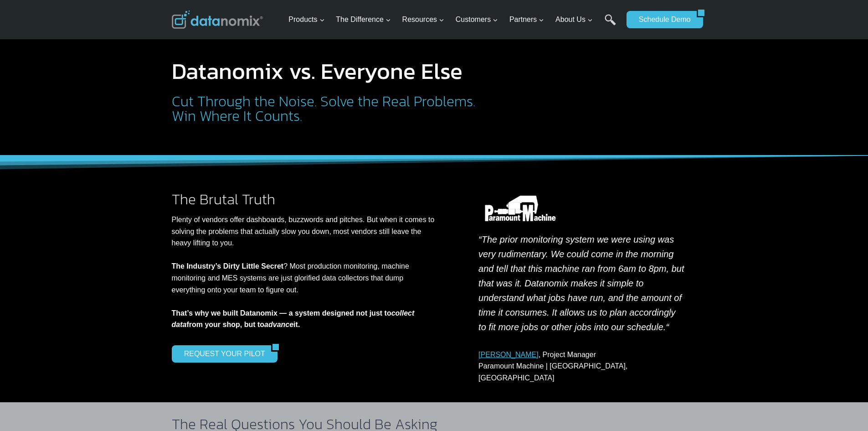 This screenshot has height=431, width=868. I want to click on h2: Cut Through the Noise. Solve the Real Problems. Win Where It Counts., so click(325, 108).